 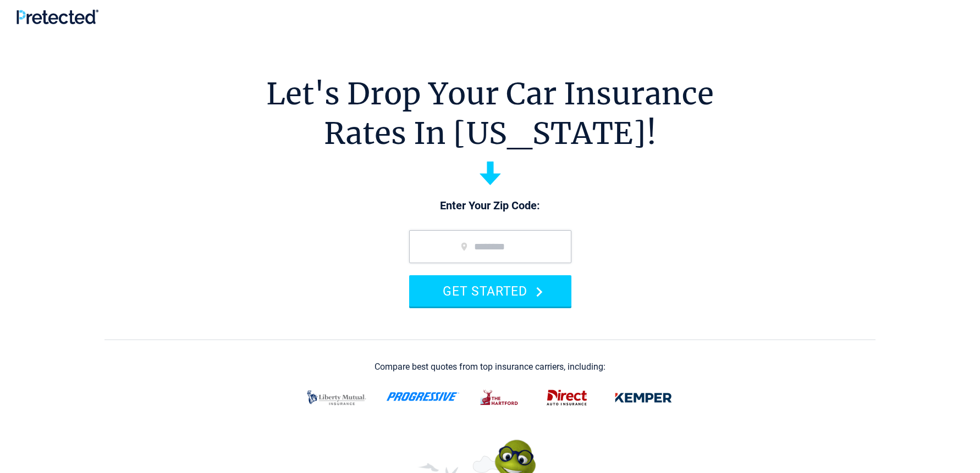 What do you see at coordinates (490, 206) in the screenshot?
I see `p: Enter Your Zip Code:` at bounding box center [490, 206].